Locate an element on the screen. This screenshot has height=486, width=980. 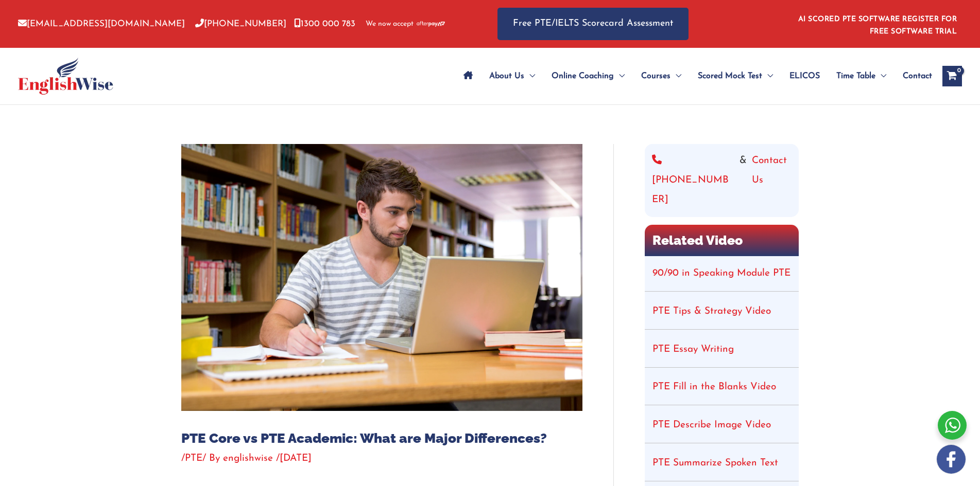
a: Time TableMenu Toggle is located at coordinates (861, 76).